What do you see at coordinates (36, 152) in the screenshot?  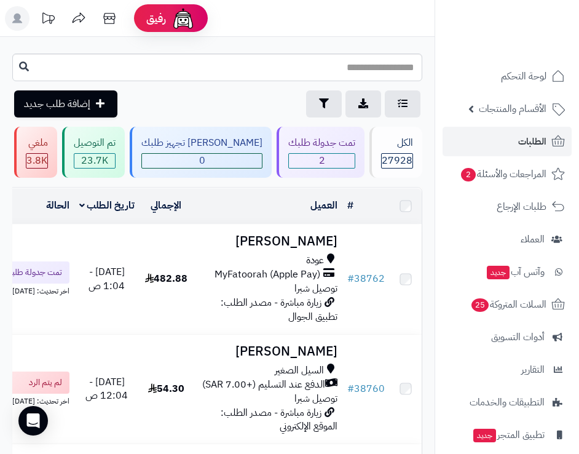 I see `a: ملغي 3.8K` at bounding box center [36, 152].